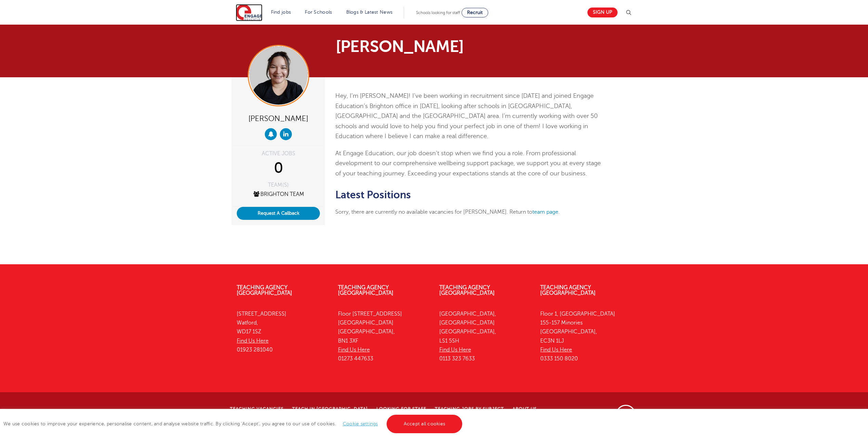  Describe the element at coordinates (602, 12) in the screenshot. I see `a: Sign up` at that location.